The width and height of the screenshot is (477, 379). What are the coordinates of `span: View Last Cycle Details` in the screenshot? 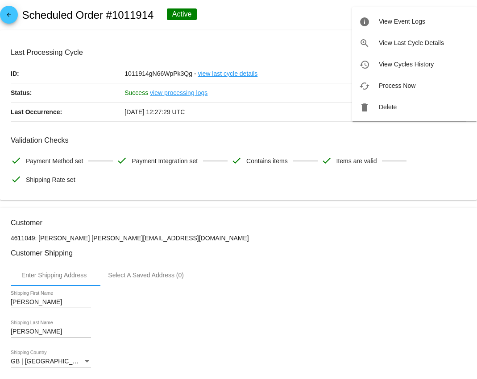 It's located at (411, 43).